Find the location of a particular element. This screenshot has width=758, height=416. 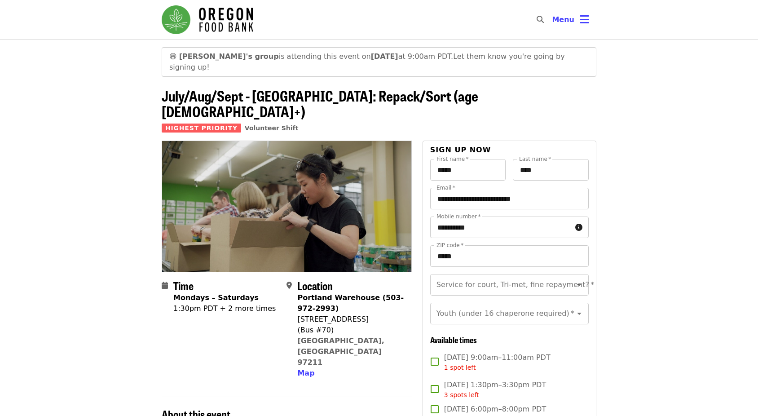

span: Sign up now is located at coordinates (461, 150).